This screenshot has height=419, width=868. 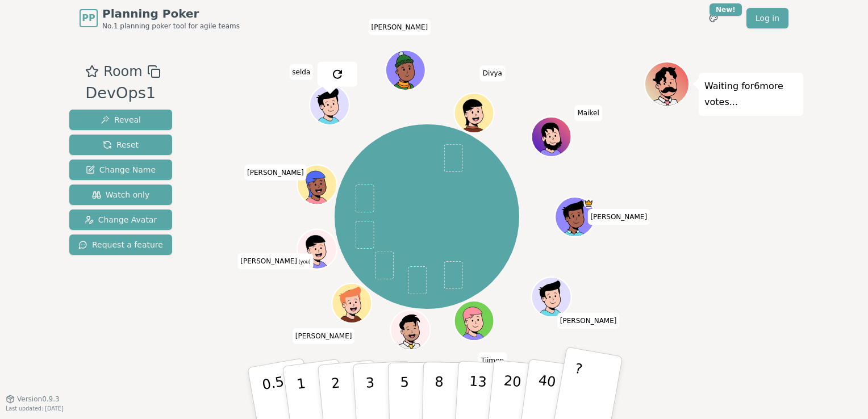 What do you see at coordinates (725, 10) in the screenshot?
I see `div: New!` at bounding box center [725, 10].